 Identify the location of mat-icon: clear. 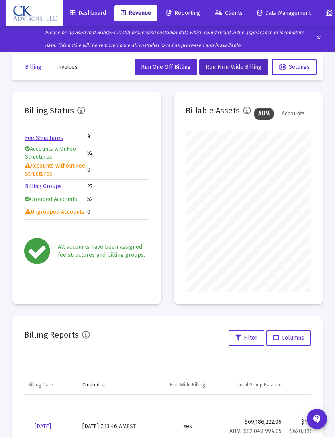
(319, 39).